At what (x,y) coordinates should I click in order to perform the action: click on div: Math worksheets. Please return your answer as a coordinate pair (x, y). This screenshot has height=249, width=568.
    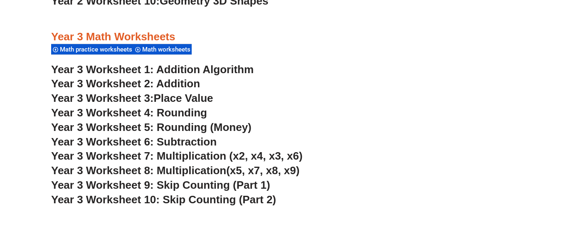
    Looking at the image, I should click on (163, 49).